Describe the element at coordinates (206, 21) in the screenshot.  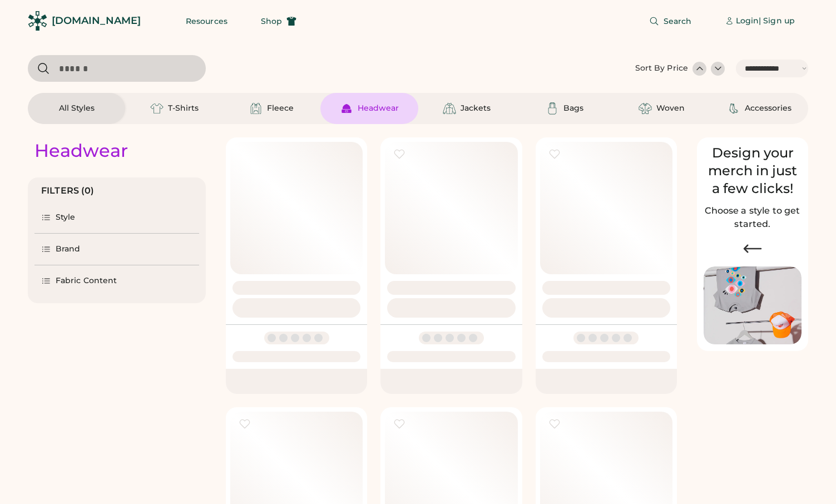
I see `button: Resources` at that location.